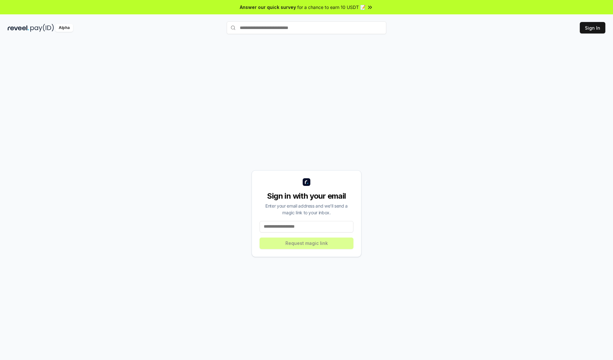 This screenshot has width=613, height=360. Describe the element at coordinates (306, 182) in the screenshot. I see `img: logo_small` at that location.